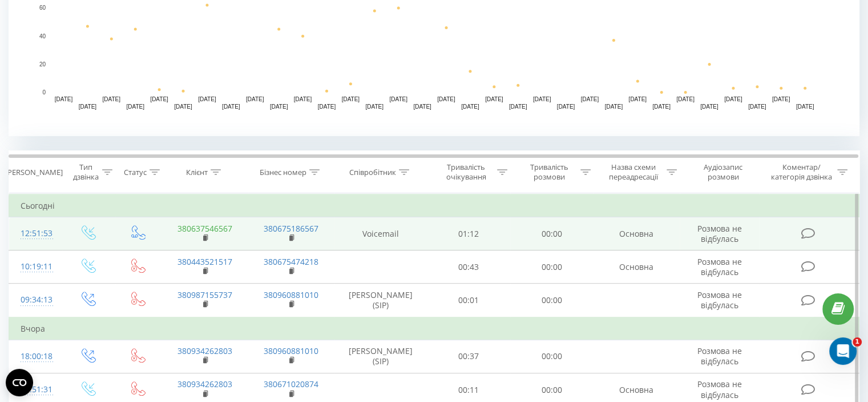 The width and height of the screenshot is (868, 402). Describe the element at coordinates (35, 356) in the screenshot. I see `div: 18:00:18` at that location.